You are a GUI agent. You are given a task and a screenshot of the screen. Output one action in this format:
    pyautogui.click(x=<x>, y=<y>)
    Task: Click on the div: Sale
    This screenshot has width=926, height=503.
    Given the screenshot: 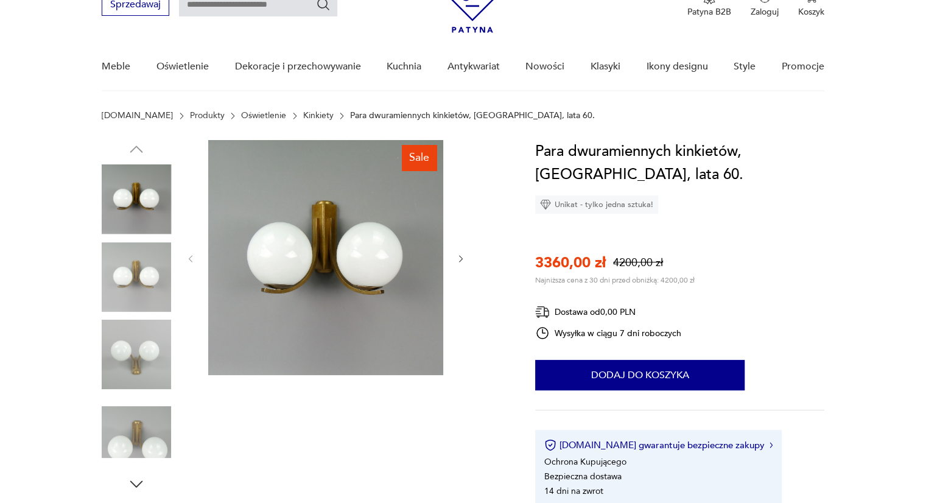 What is the action you would take?
    pyautogui.click(x=419, y=158)
    